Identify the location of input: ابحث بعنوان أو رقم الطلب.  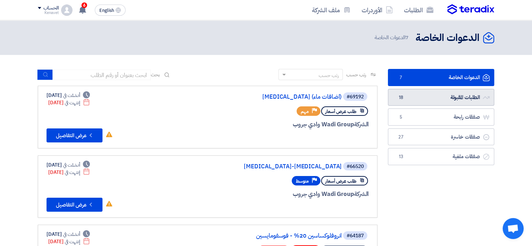
(102, 75).